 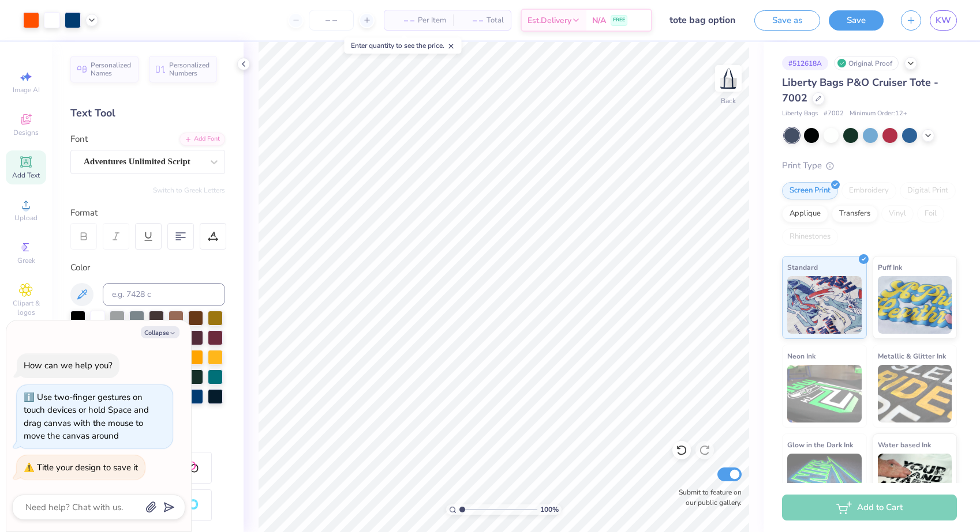 What do you see at coordinates (26, 90) in the screenshot?
I see `span: Image AI` at bounding box center [26, 90].